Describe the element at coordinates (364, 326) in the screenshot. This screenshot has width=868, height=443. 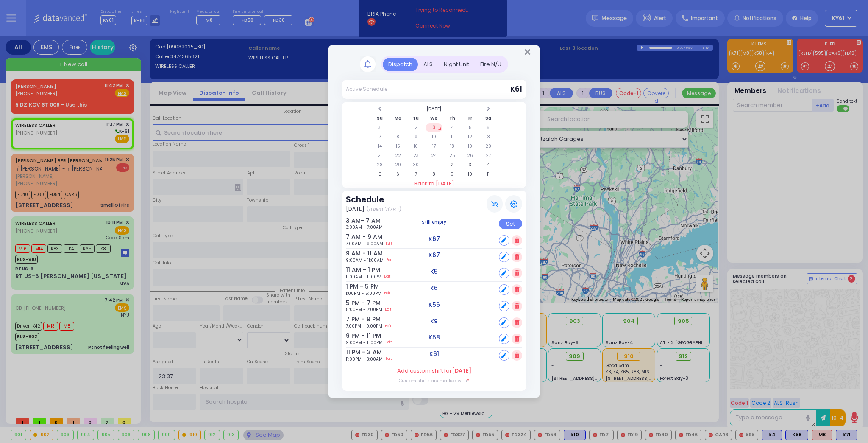
I see `span: 7:00PM - 9:00PM` at that location.